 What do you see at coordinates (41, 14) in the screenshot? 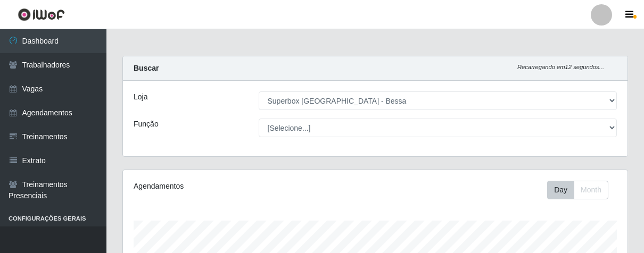
I see `img: CoreUI Logo` at bounding box center [41, 14].